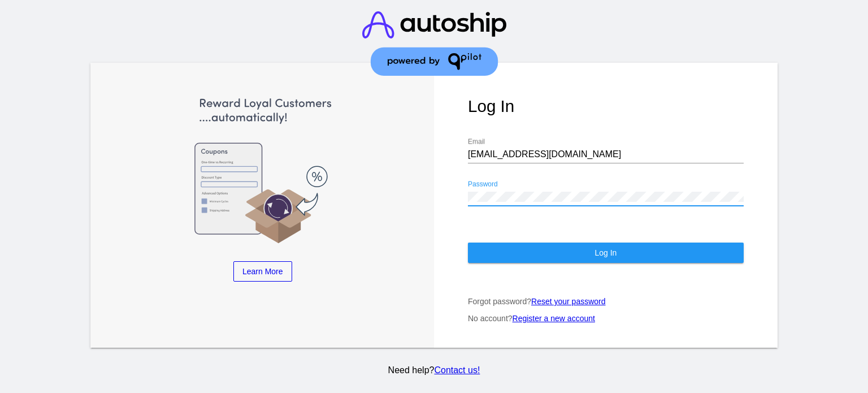 The height and width of the screenshot is (393, 868). I want to click on p: No account?, so click(605, 318).